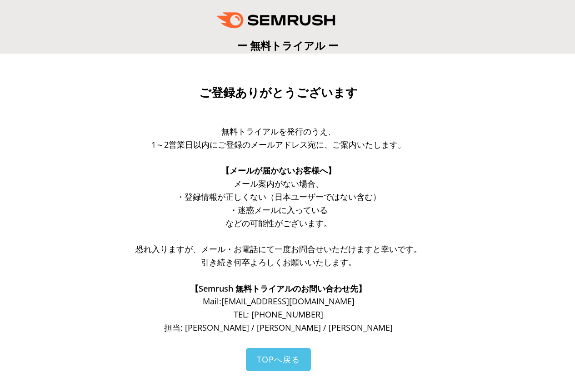  Describe the element at coordinates (278, 360) in the screenshot. I see `a: TOPへ戻る` at that location.